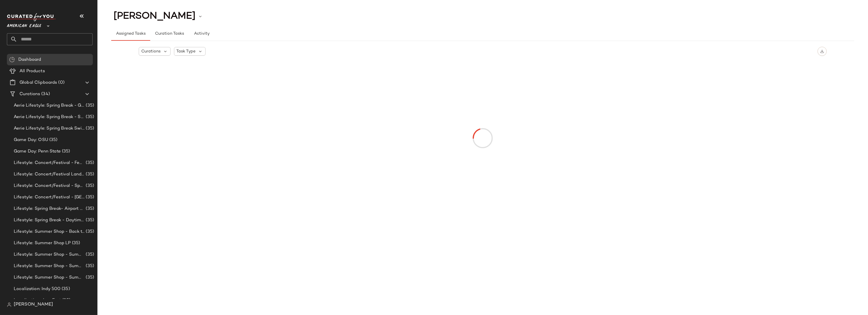  What do you see at coordinates (49, 128) in the screenshot?
I see `span: Aerie Lifestyle: Spring Break Swimsuits Landing Page` at bounding box center [49, 128].